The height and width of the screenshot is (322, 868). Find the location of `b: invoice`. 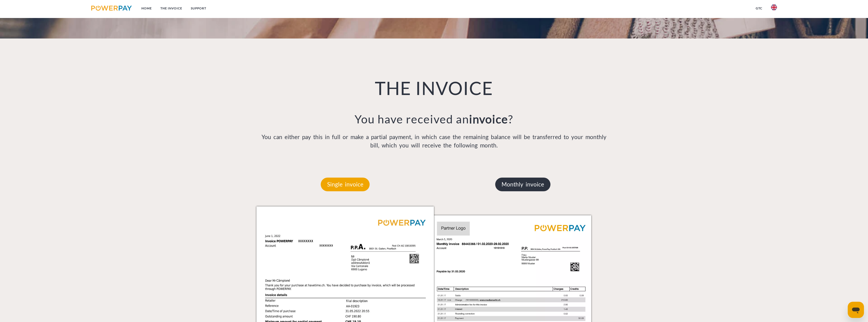

b: invoice is located at coordinates (488, 119).